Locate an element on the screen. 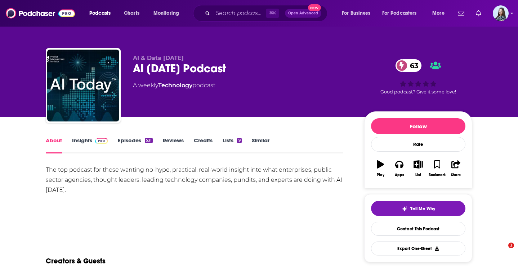  span: Open Advanced is located at coordinates (303, 13).